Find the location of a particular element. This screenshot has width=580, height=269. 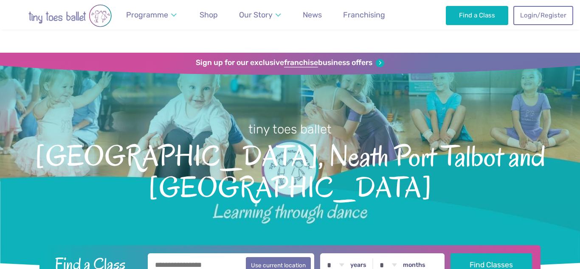

a: Programme is located at coordinates (152, 15).